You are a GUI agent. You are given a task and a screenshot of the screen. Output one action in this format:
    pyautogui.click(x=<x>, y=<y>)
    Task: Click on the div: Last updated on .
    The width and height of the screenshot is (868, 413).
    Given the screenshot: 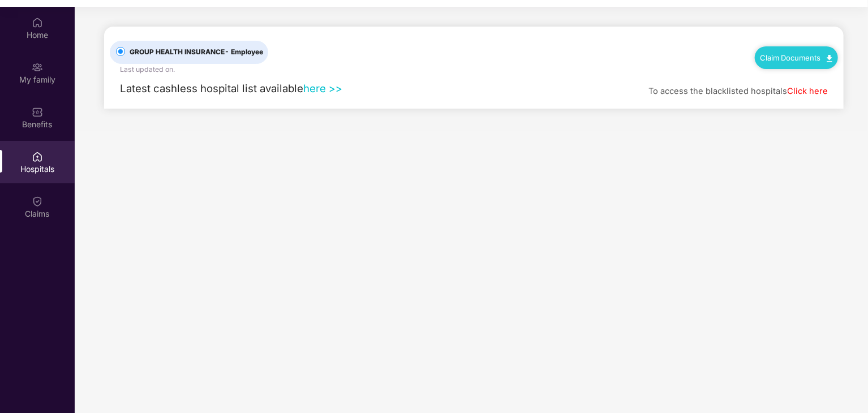 What is the action you would take?
    pyautogui.click(x=147, y=69)
    